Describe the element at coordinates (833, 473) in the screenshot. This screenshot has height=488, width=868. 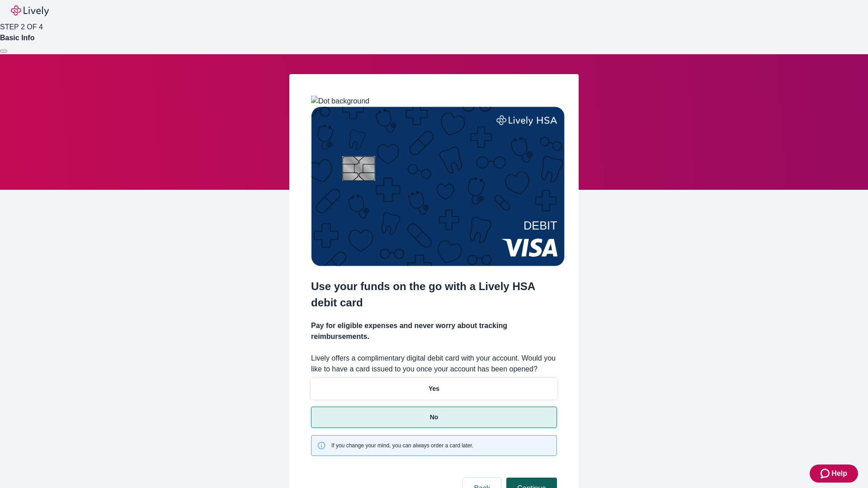
I see `button: Zendesk support iconHelp` at that location.